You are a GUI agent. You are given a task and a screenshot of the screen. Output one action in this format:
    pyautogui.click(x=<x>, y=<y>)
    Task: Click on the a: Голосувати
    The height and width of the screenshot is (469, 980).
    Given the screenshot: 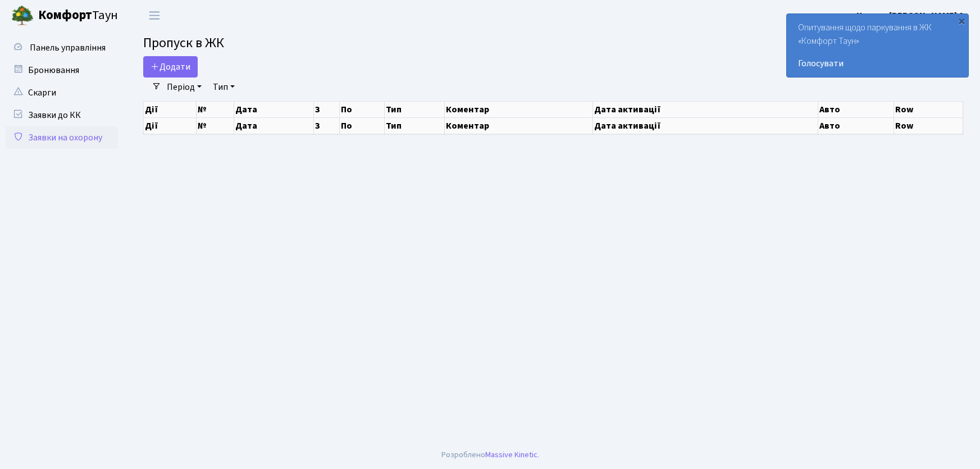 What is the action you would take?
    pyautogui.click(x=877, y=64)
    